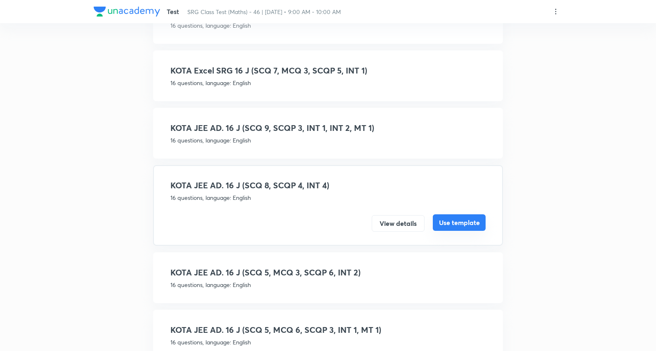  I want to click on button: View details, so click(398, 223).